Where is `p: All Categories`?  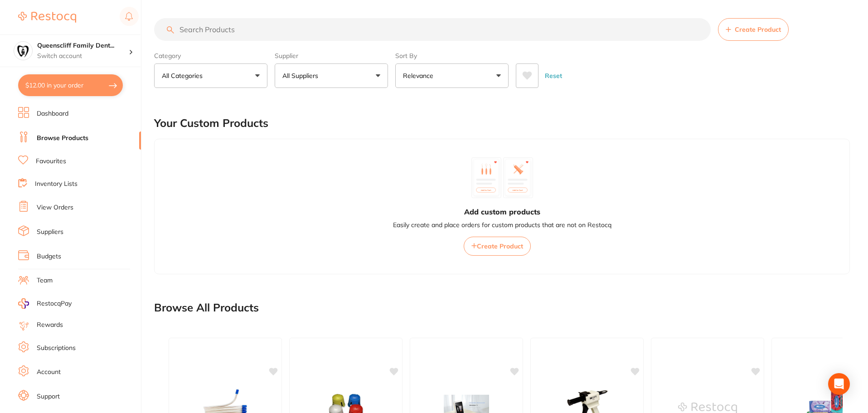
p: All Categories is located at coordinates (184, 76).